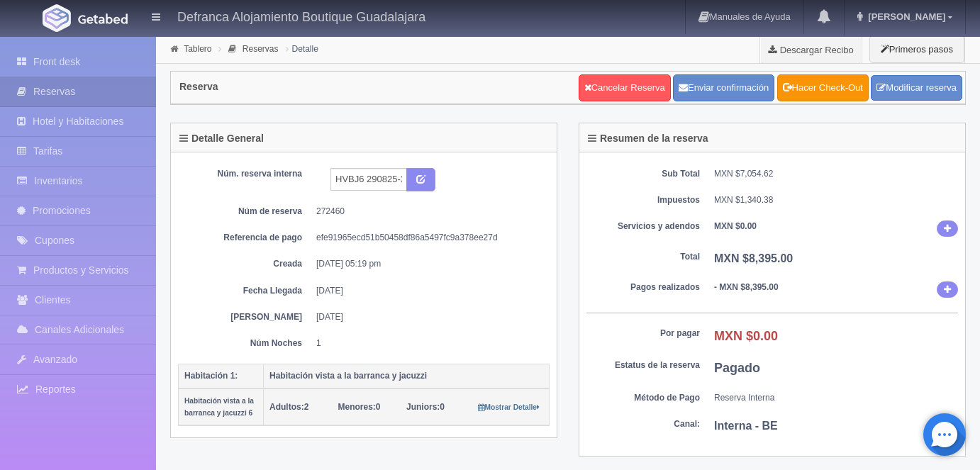 The image size is (980, 470). I want to click on b: Interna - BE, so click(746, 426).